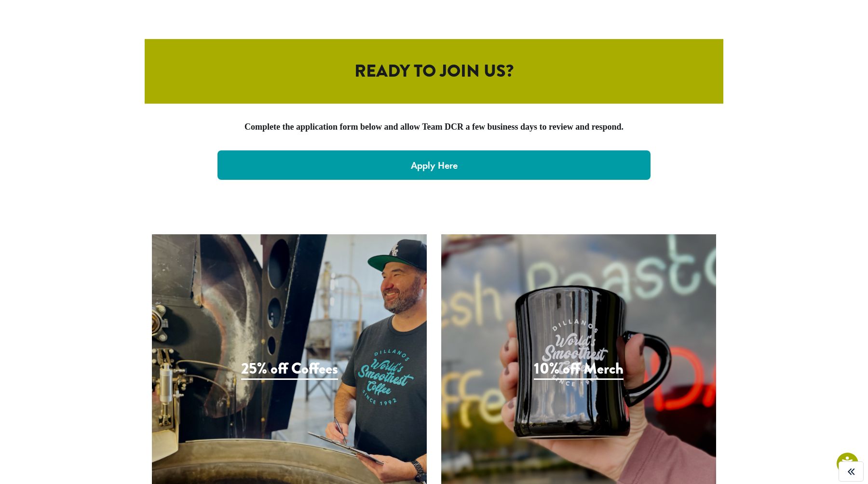 This screenshot has width=868, height=484. What do you see at coordinates (434, 71) in the screenshot?
I see `h2: Ready to Join Us?` at bounding box center [434, 71].